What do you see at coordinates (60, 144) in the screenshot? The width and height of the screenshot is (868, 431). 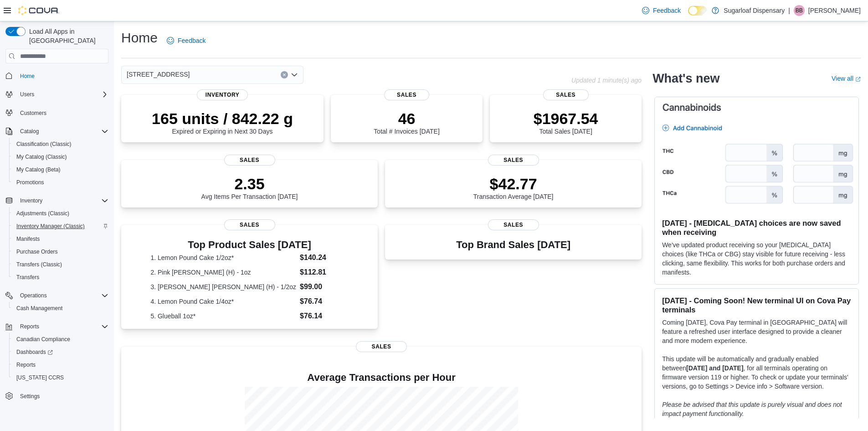 I see `button: Classification (Classic)` at bounding box center [60, 144].